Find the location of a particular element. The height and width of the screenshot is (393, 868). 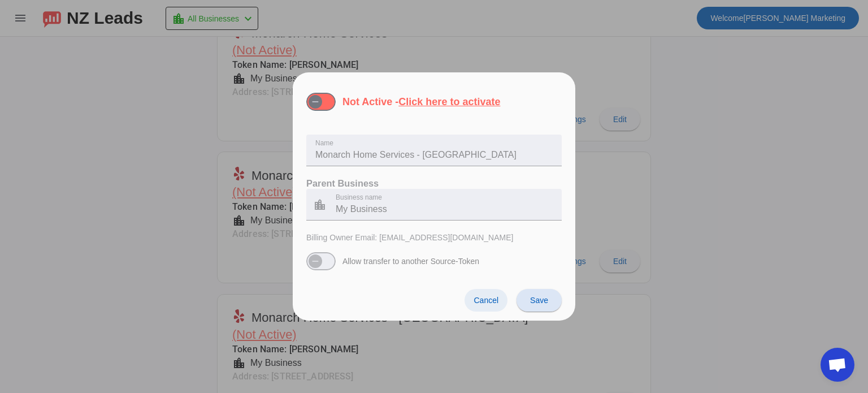

u: Click here to activate is located at coordinates (450, 102).